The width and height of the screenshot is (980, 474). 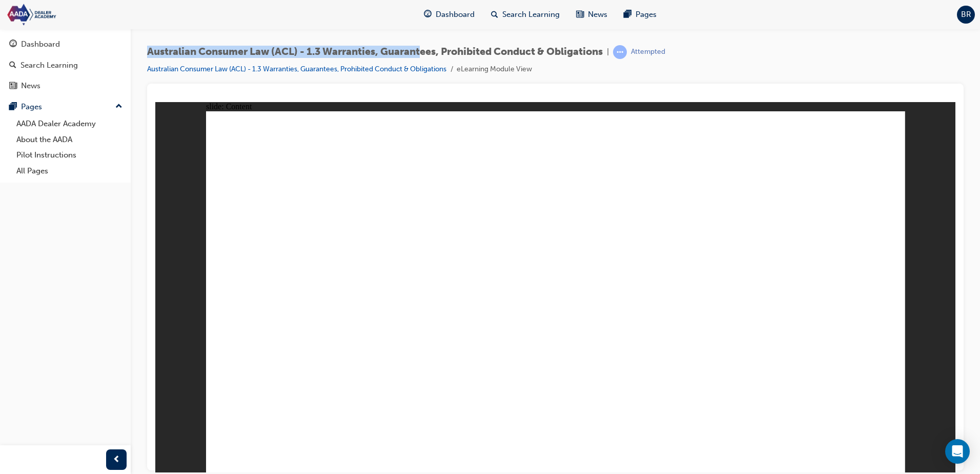 What do you see at coordinates (966, 14) in the screenshot?
I see `span: BR` at bounding box center [966, 14].